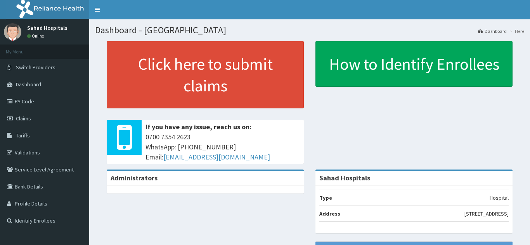 Image resolution: width=530 pixels, height=245 pixels. Describe the element at coordinates (36, 67) in the screenshot. I see `span: Switch Providers` at that location.